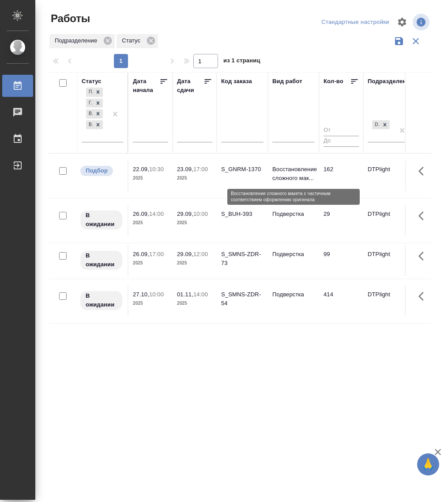  I want to click on input: От, so click(342, 130).